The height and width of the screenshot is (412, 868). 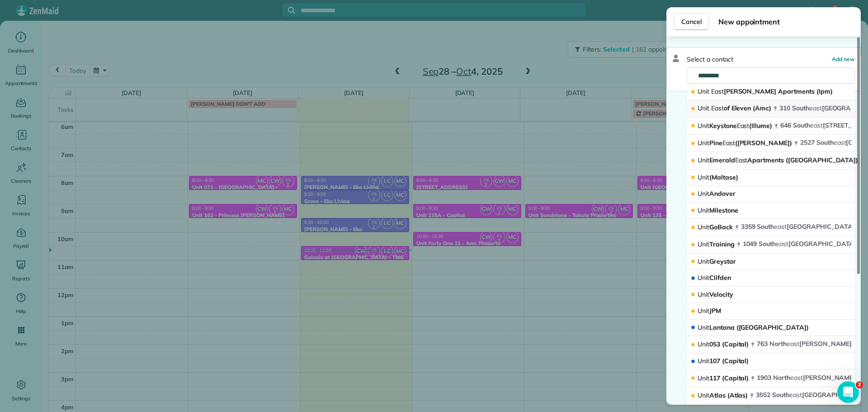 What do you see at coordinates (771, 311) in the screenshot?
I see `button: UnitJPM` at bounding box center [771, 311].